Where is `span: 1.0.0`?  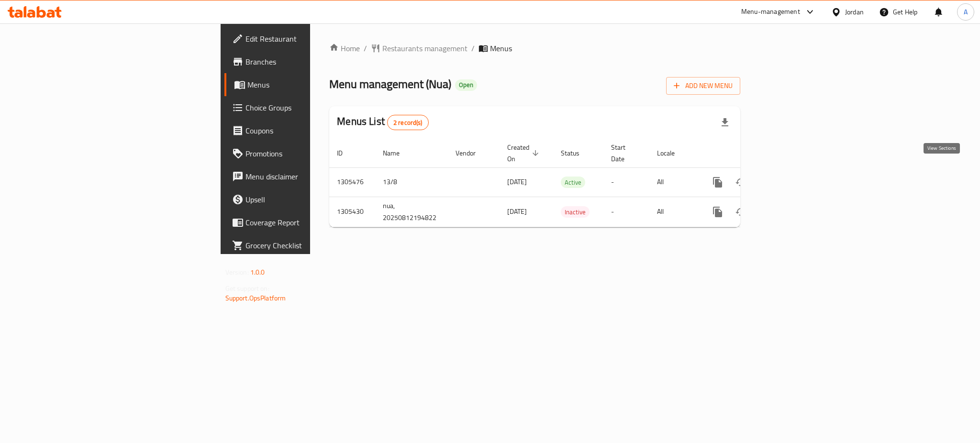
span: 1.0.0 is located at coordinates (257, 272).